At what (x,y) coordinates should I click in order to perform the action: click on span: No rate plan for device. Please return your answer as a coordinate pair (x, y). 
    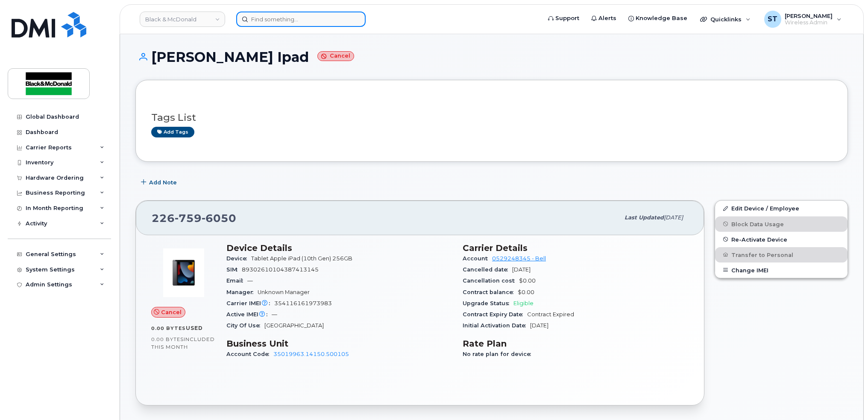
    Looking at the image, I should click on (499, 354).